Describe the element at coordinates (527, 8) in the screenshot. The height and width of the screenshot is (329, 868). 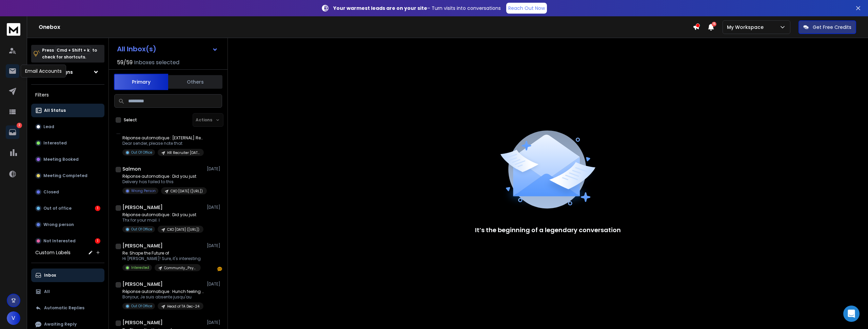
I see `a: Reach Out Now` at that location.